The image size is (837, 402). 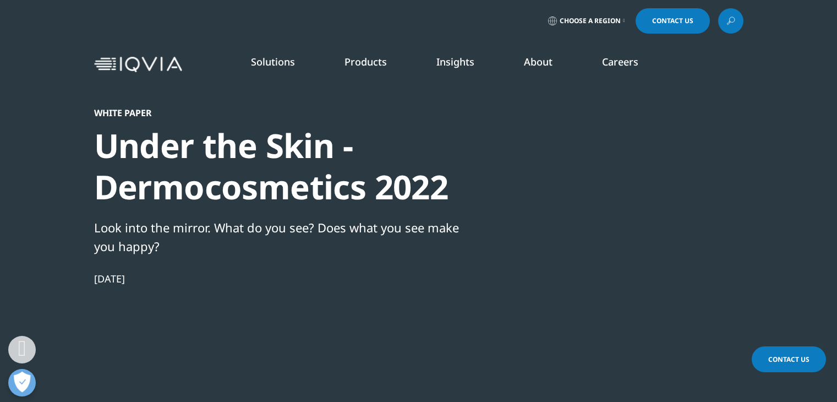 What do you see at coordinates (455, 62) in the screenshot?
I see `a: Insights` at bounding box center [455, 62].